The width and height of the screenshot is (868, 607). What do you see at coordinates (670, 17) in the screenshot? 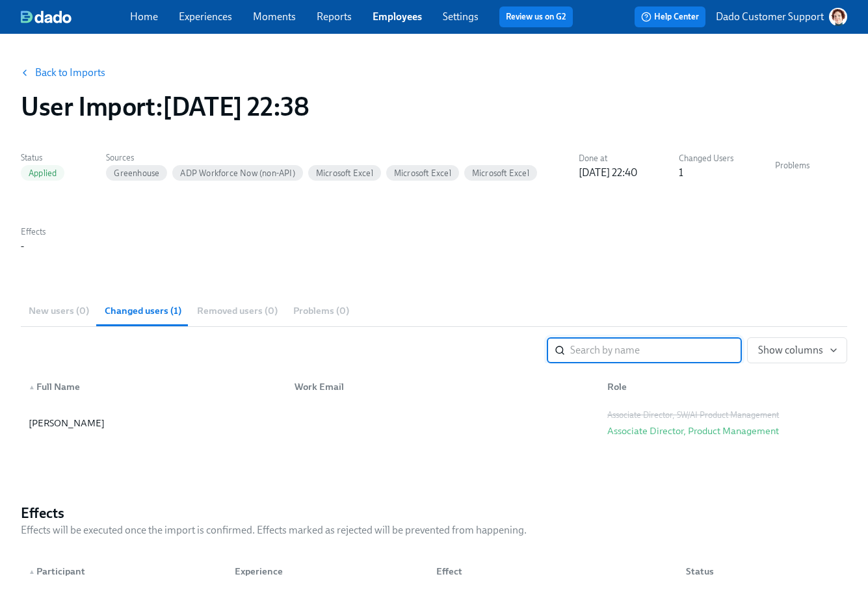
I see `button: Help Center` at bounding box center [670, 17].